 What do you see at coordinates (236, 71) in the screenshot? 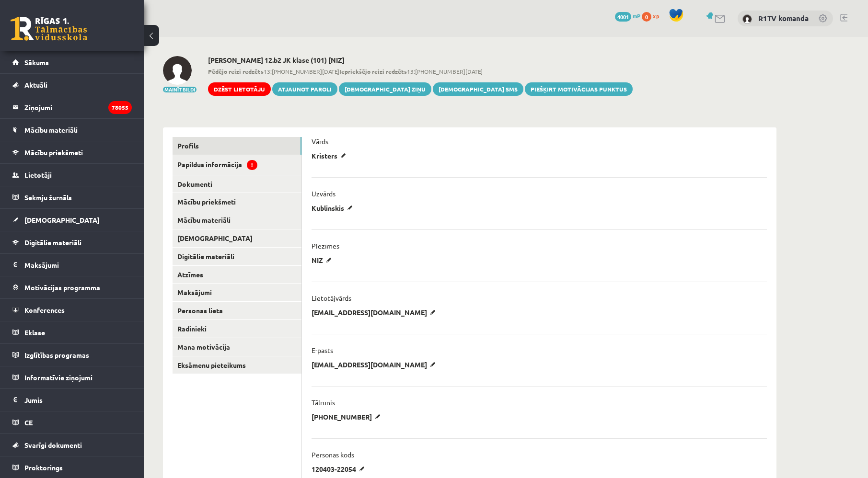
I see `b: Pēdējo reizi redzēts` at bounding box center [236, 71].